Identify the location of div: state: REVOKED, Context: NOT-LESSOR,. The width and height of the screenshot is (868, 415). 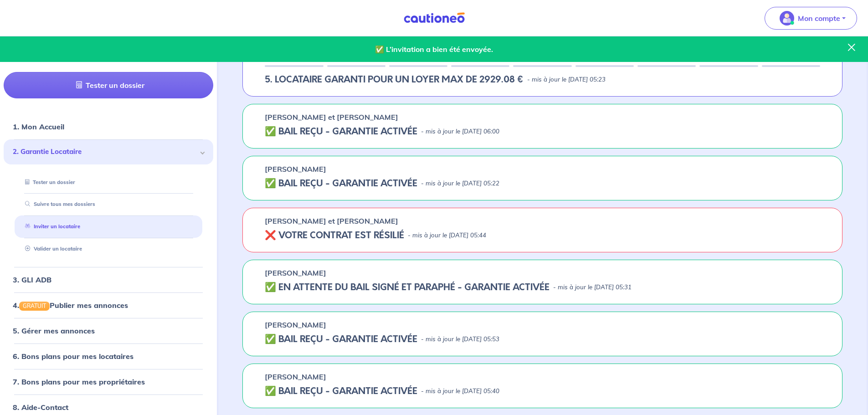
(542, 236).